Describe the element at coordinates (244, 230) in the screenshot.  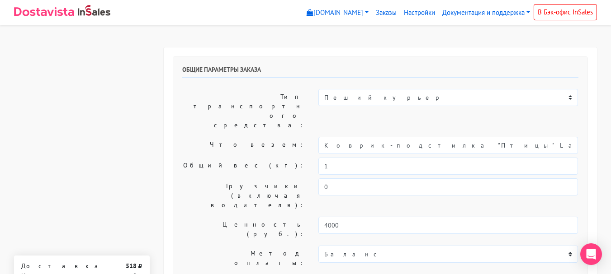
I see `label: Ценность (руб.):` at that location.